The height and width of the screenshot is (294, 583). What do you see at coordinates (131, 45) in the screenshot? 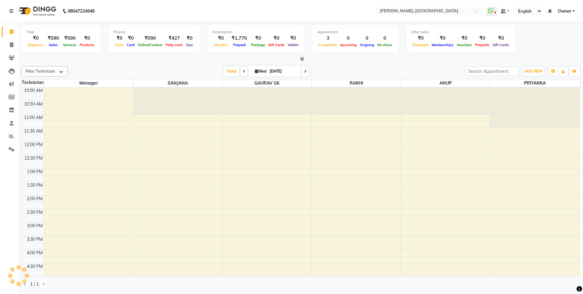
I see `span: Card` at bounding box center [131, 45].